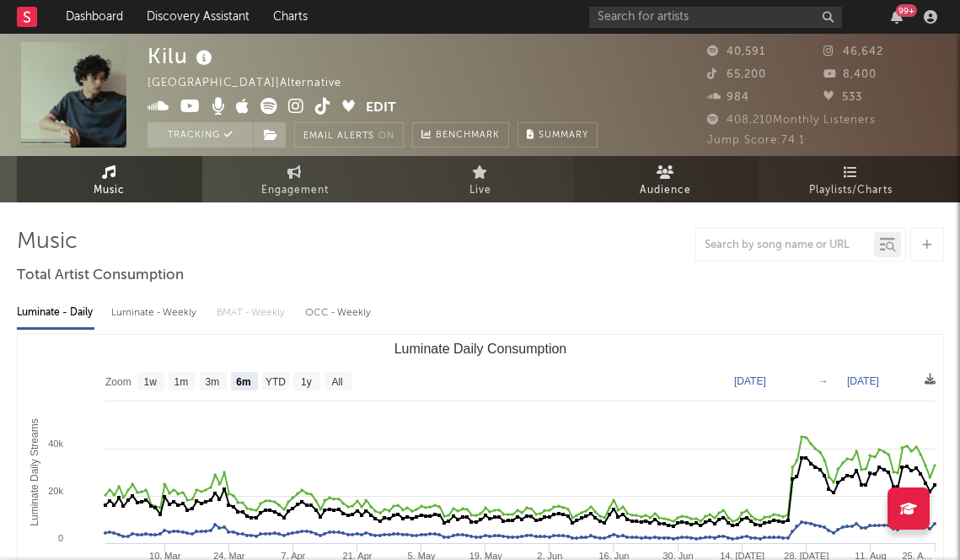 This screenshot has width=960, height=560. Describe the element at coordinates (849, 74) in the screenshot. I see `span: 8,400` at that location.